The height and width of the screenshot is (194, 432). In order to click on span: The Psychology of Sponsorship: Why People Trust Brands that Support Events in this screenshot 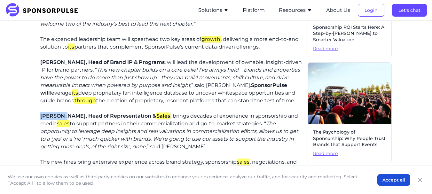, I will do `click(350, 138)`.